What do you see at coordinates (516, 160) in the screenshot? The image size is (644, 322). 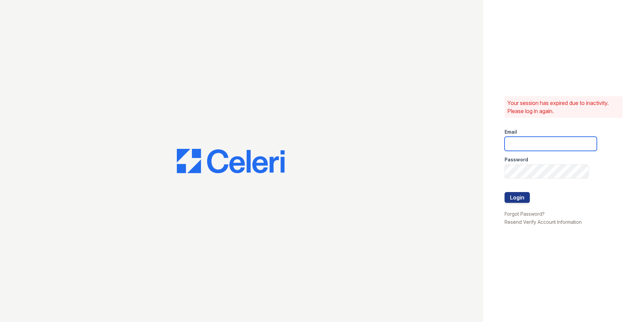 I see `label: Password` at bounding box center [516, 160].